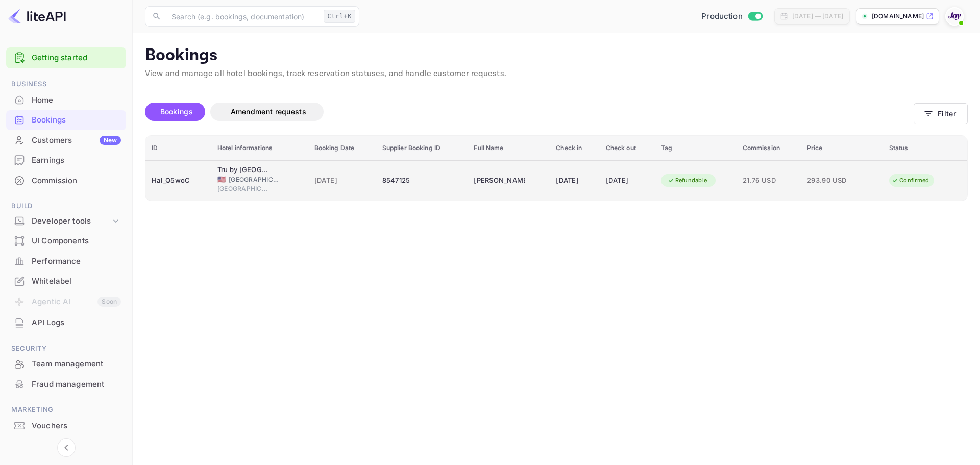 The image size is (980, 465). Describe the element at coordinates (696, 148) in the screenshot. I see `th: Tag` at that location.